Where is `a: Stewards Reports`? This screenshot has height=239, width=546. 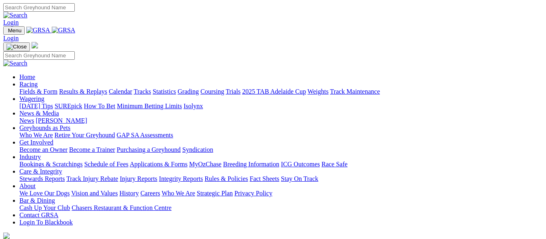
a: Stewards Reports is located at coordinates (42, 178).